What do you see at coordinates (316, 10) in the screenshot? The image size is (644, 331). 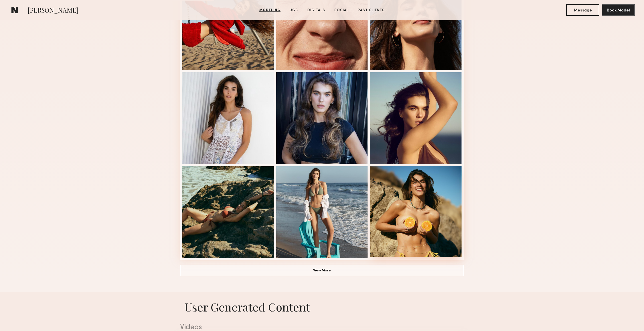 I see `a: Digitals` at bounding box center [316, 10].